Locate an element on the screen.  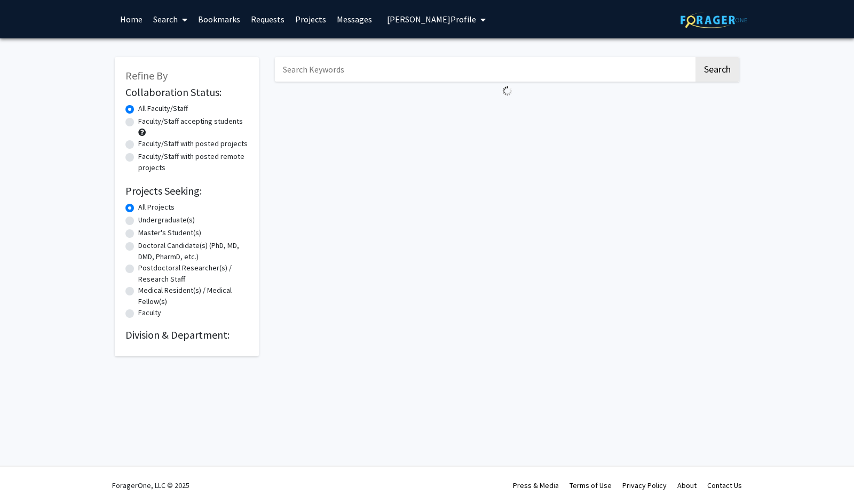
nav: Page navigation is located at coordinates (507, 113).